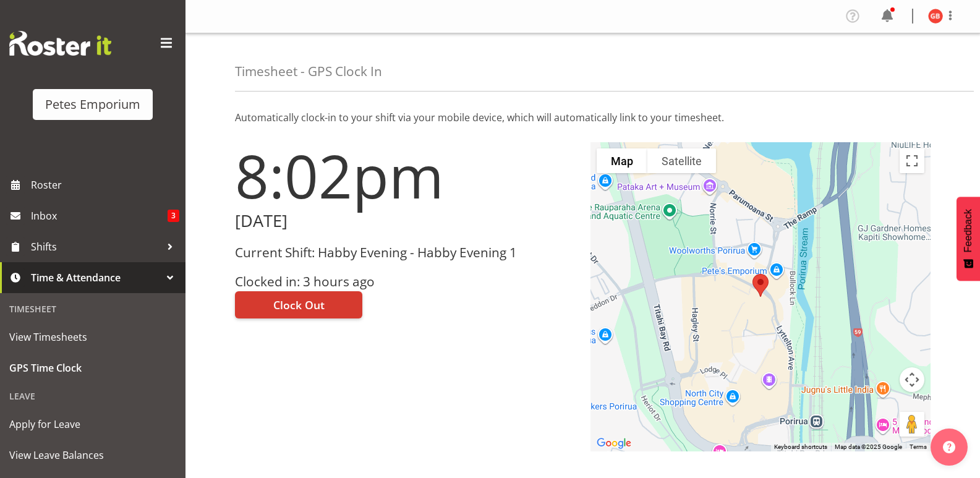  Describe the element at coordinates (614, 444) in the screenshot. I see `a: Open this area in Google Maps (opens a new window)` at that location.